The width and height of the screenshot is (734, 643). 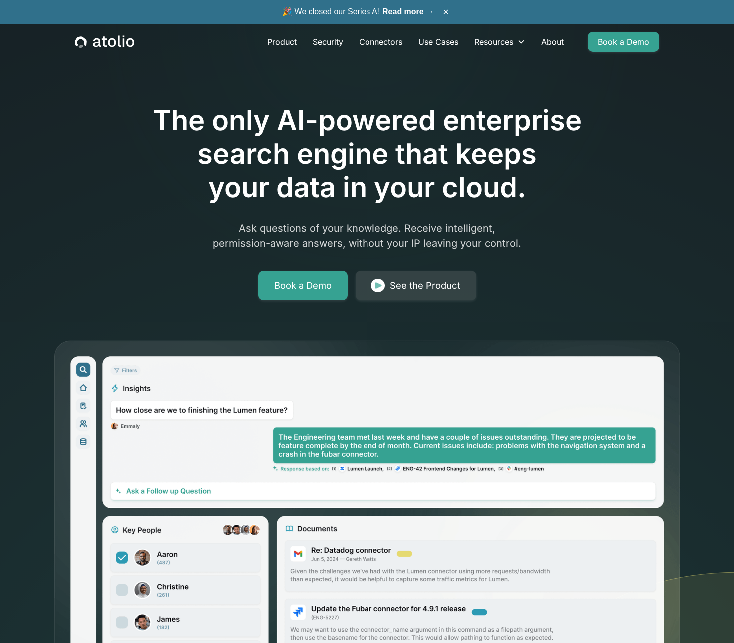 I want to click on a: See the Product, so click(x=416, y=286).